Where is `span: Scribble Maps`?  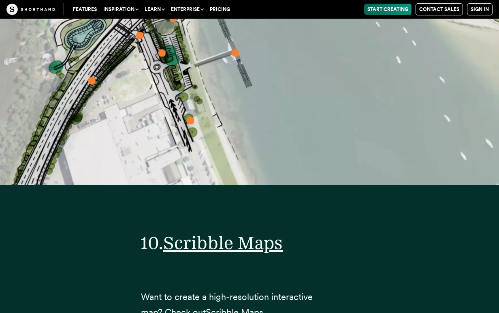
span: Scribble Maps is located at coordinates (223, 242).